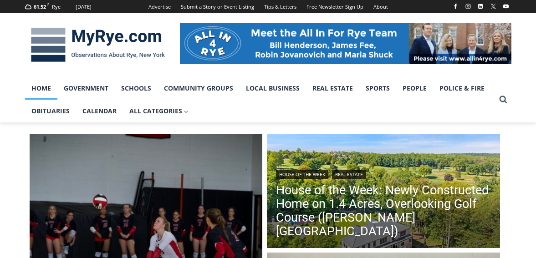 The image size is (536, 258). I want to click on img: 11 Boxwood Lane, Rye, so click(383, 192).